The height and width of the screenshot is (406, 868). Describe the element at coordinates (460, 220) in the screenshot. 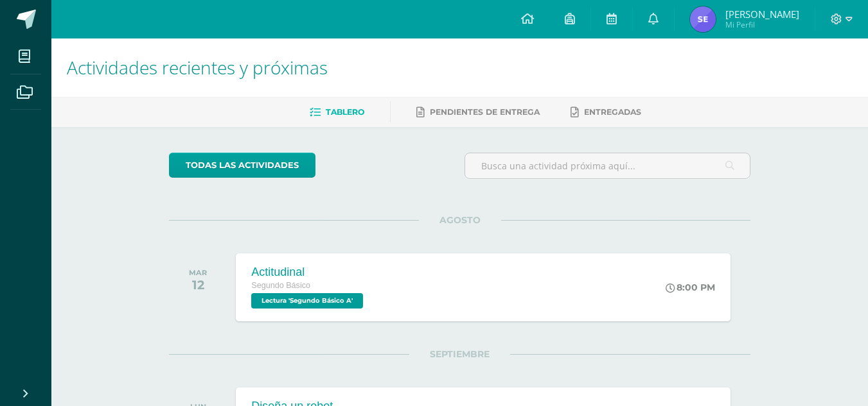

I see `span: AGOSTO` at that location.